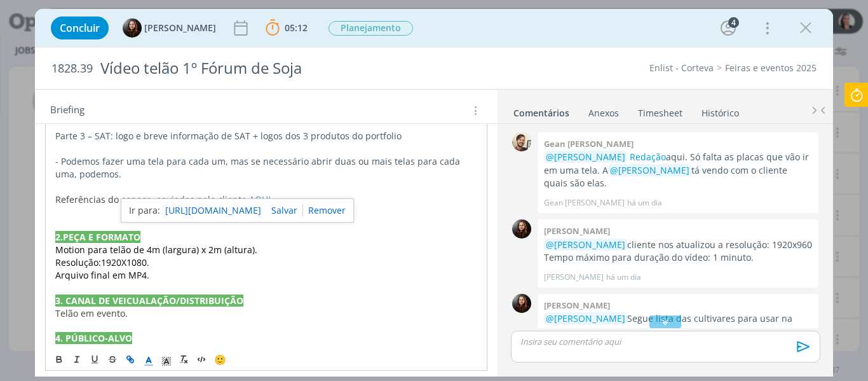  What do you see at coordinates (682, 67) in the screenshot?
I see `a: Enlist - Corteva` at bounding box center [682, 67].